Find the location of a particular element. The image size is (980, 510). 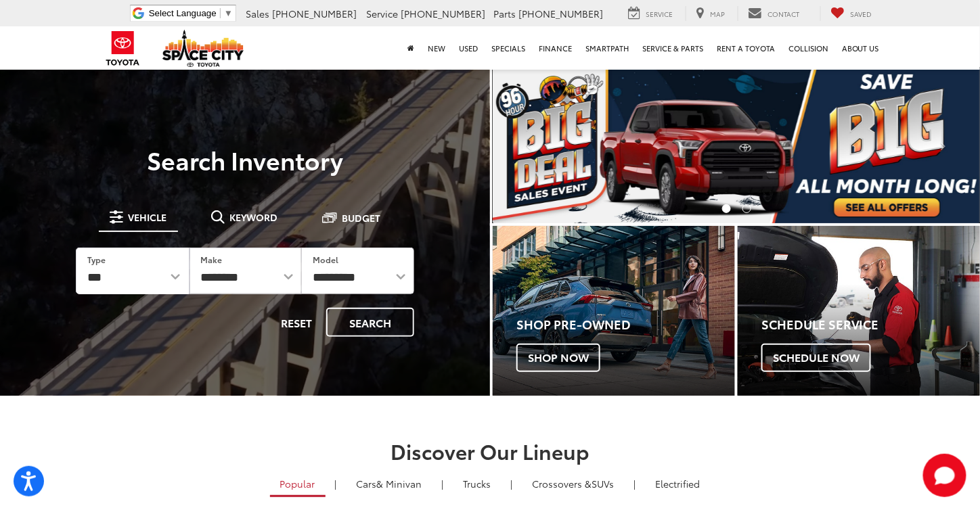

button: Click to view next picture. is located at coordinates (943, 145).